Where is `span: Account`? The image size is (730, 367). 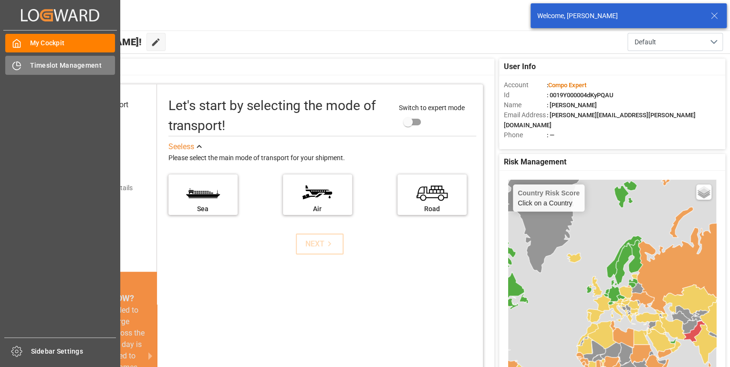
span: Account is located at coordinates (525, 85).